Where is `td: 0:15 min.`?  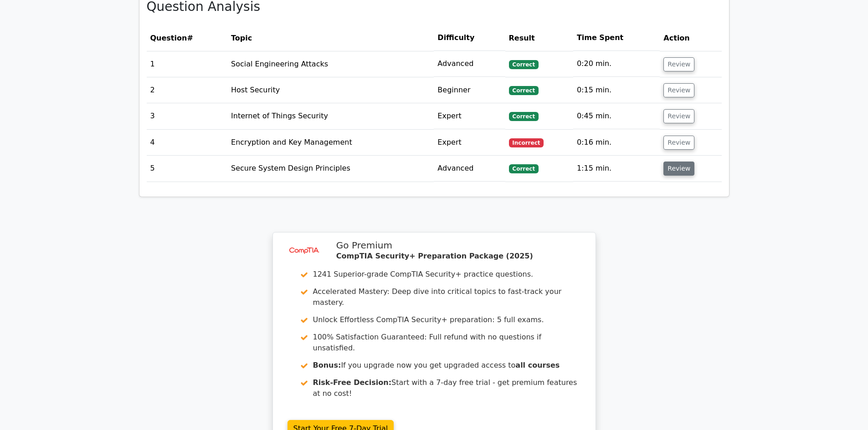 td: 0:15 min. is located at coordinates (617, 90).